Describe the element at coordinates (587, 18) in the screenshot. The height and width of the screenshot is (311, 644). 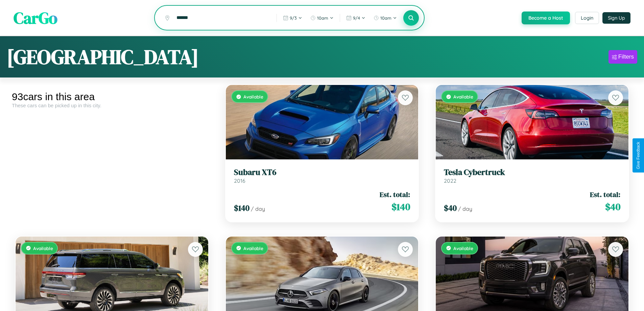
I see `button: Login` at that location.